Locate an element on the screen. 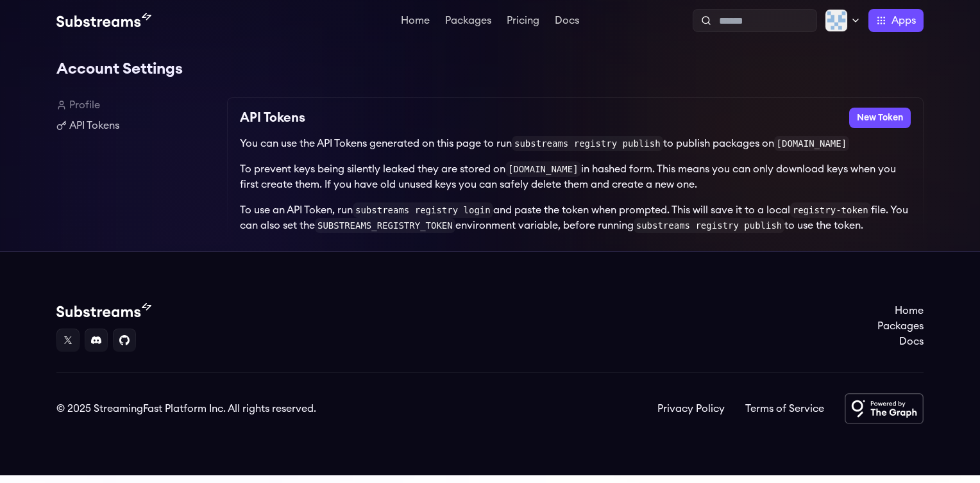 Image resolution: width=980 pixels, height=483 pixels. button: New Token is located at coordinates (880, 118).